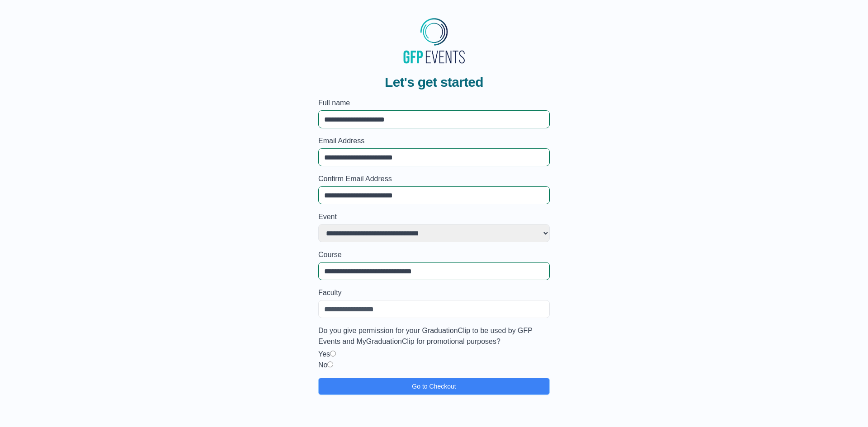 The height and width of the screenshot is (427, 868). Describe the element at coordinates (434, 293) in the screenshot. I see `label: Faculty` at that location.